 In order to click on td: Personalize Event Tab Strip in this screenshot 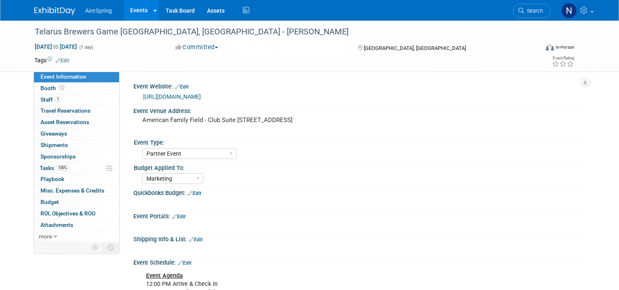, I will do `click(95, 247)`.